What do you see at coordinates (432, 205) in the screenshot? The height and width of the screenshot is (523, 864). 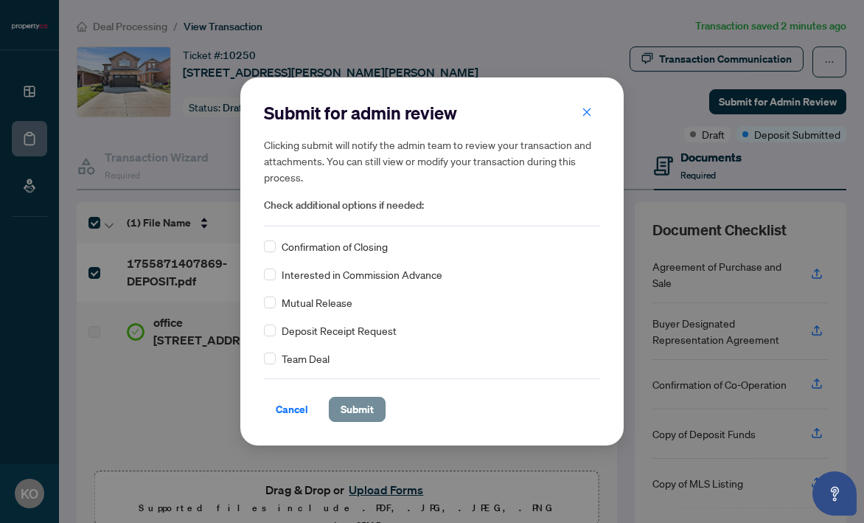 I see `span: Check additional options if needed:` at bounding box center [432, 205].